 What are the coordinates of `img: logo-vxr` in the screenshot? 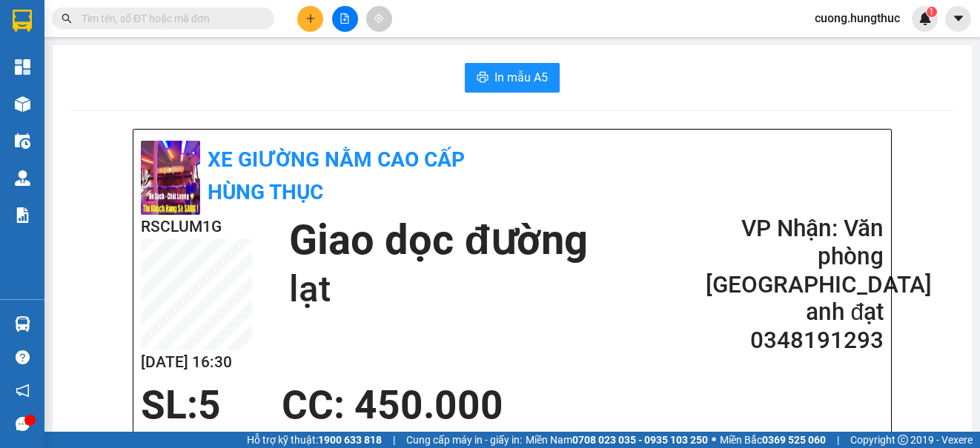 It's located at (22, 21).